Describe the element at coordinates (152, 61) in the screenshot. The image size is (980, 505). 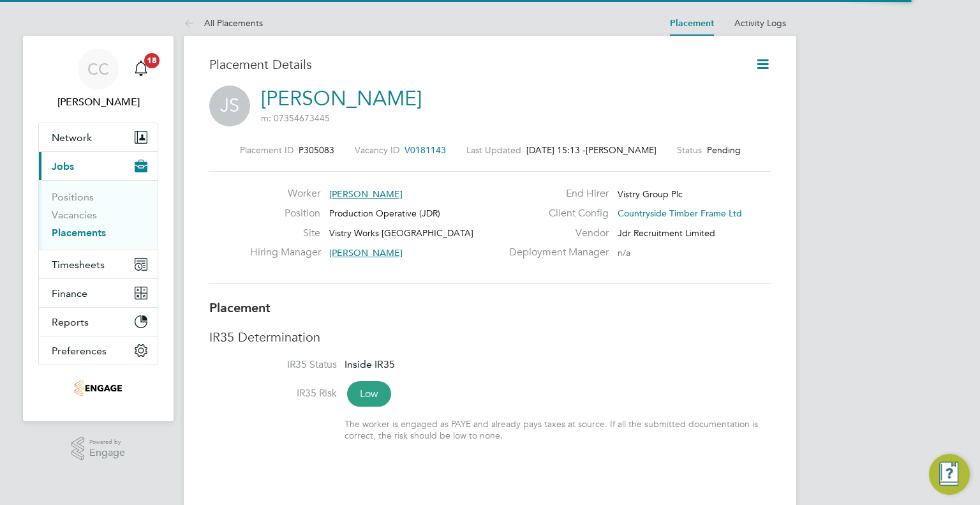
I see `span: 18` at that location.